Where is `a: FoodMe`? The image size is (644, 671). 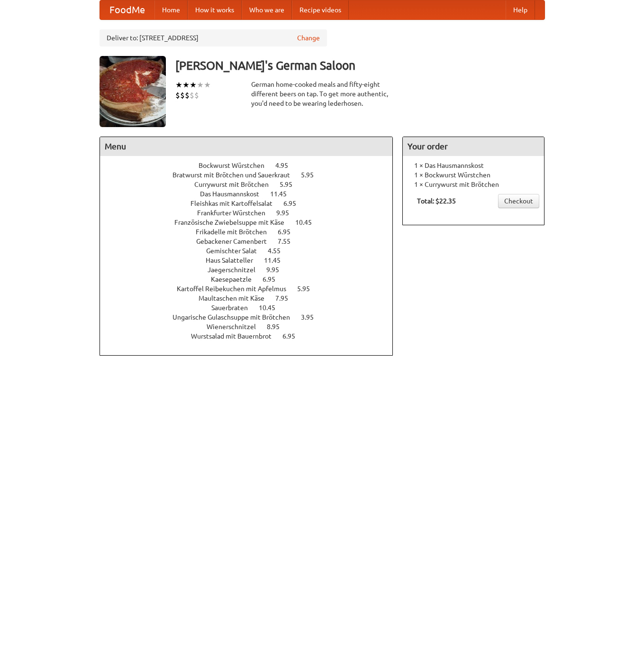 a: FoodMe is located at coordinates (127, 10).